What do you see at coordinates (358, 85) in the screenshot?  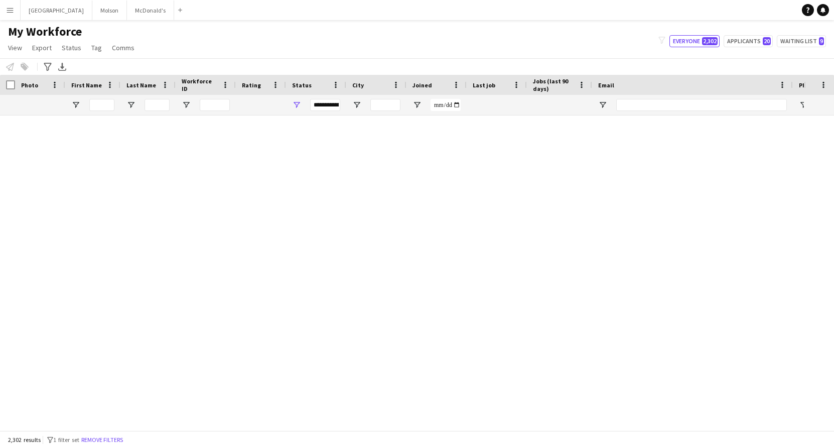 I see `span: City` at bounding box center [358, 85].